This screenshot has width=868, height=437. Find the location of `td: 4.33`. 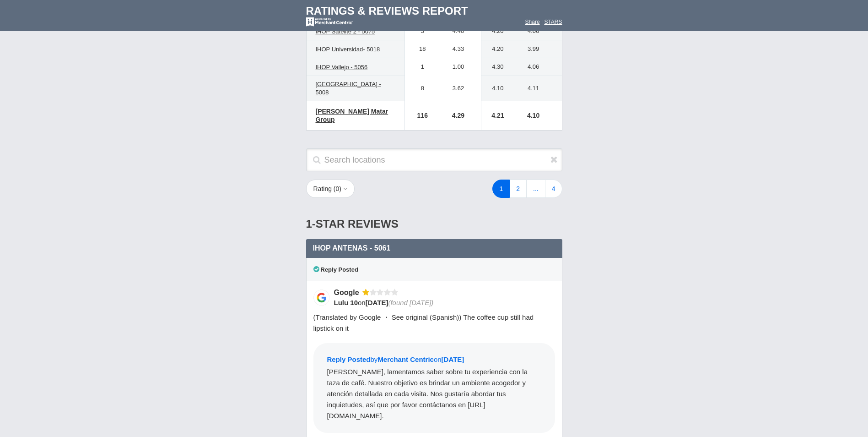

td: 4.33 is located at coordinates (459, 49).